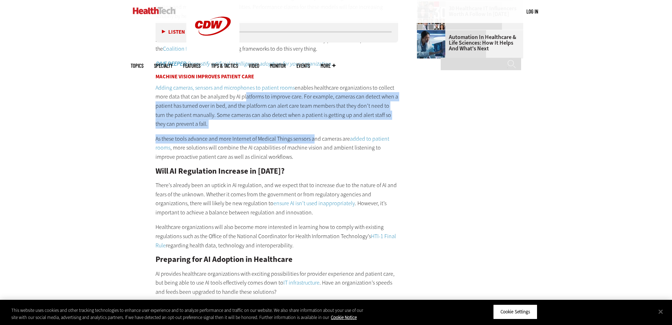 The width and height of the screenshot is (672, 325). What do you see at coordinates (277, 283) in the screenshot?
I see `p: AI provides healthcare organizations with exciting possibilities for provider experience and pati...` at bounding box center [277, 283].